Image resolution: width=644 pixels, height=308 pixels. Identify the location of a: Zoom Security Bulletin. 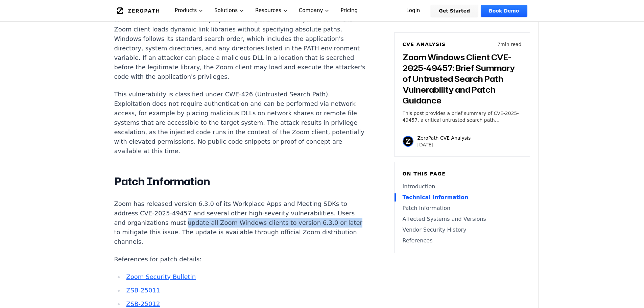
(161, 277).